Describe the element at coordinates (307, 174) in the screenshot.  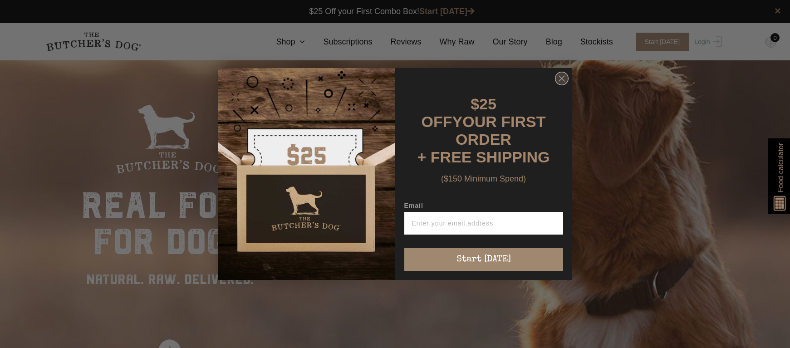
I see `img: d0d537dc-5429-4832-8318-9955428ea0a1.jpeg` at that location.